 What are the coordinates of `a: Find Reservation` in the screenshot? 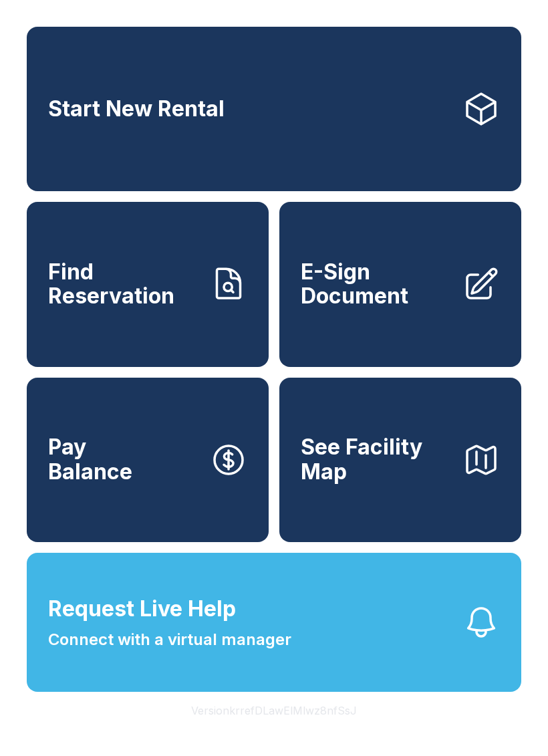 It's located at (148, 284).